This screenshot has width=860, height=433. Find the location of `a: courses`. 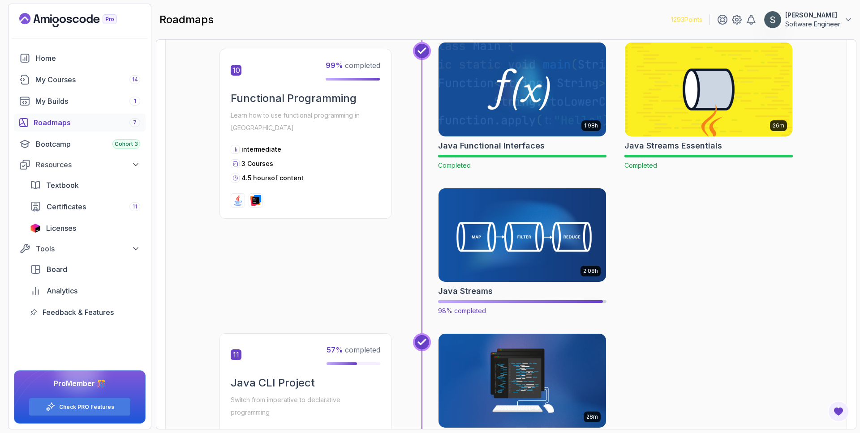

a: courses is located at coordinates (80, 80).